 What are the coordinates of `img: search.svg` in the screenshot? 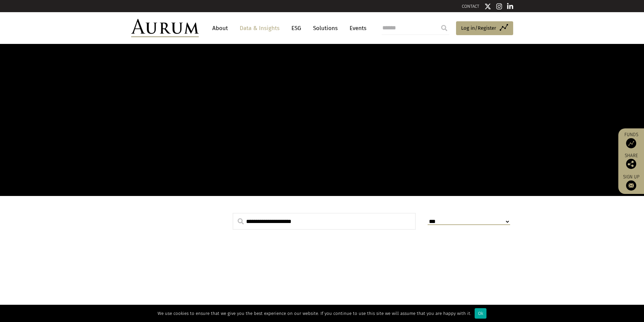 It's located at (240, 221).